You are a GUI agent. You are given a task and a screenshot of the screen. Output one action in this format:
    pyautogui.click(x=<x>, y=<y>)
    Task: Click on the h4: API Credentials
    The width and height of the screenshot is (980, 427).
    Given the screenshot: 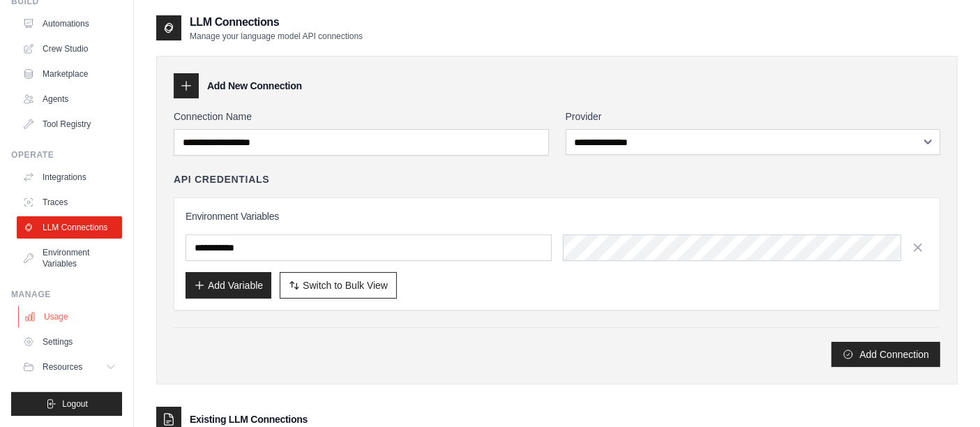 What is the action you would take?
    pyautogui.click(x=221, y=179)
    